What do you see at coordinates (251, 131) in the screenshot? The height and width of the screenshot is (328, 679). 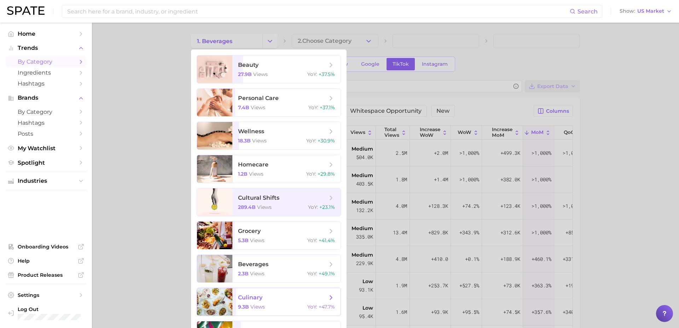 I see `span: wellness` at bounding box center [251, 131].